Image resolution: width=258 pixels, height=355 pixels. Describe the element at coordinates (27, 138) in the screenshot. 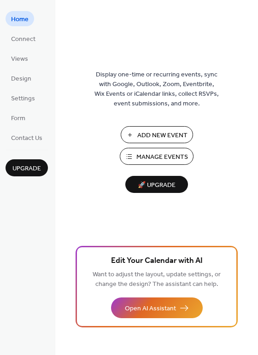

I see `span: Contact Us` at that location.